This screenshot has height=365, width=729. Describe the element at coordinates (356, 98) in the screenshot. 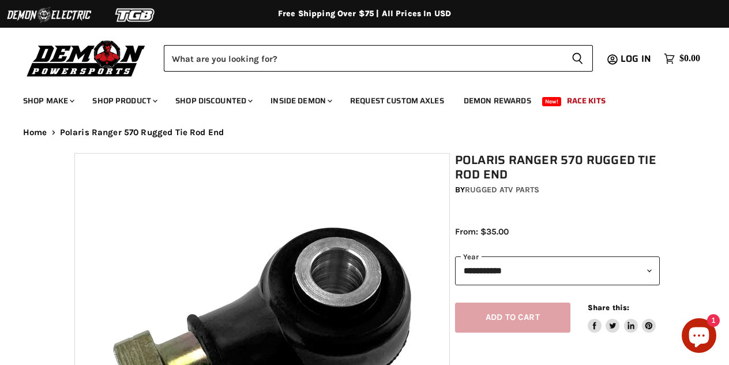

I see `ul: Main menu` at that location.